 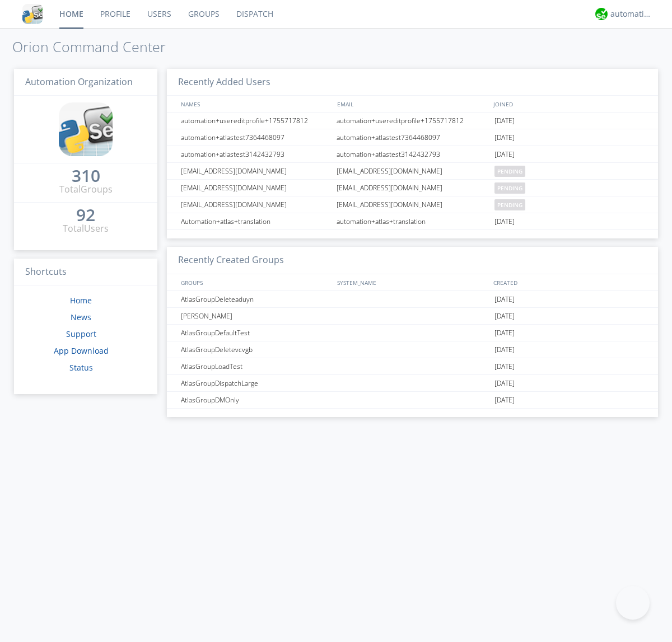 What do you see at coordinates (569, 104) in the screenshot?
I see `div: JOINED` at bounding box center [569, 104].